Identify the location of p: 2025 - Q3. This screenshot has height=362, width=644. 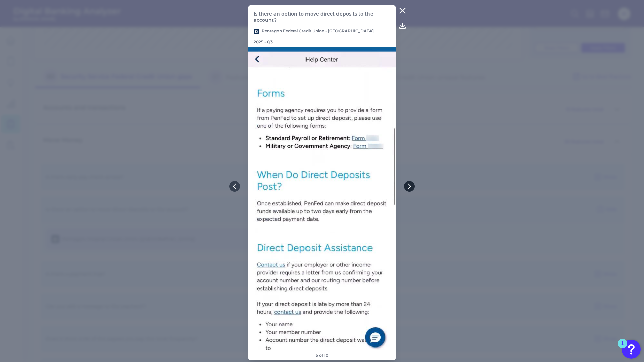
(263, 42).